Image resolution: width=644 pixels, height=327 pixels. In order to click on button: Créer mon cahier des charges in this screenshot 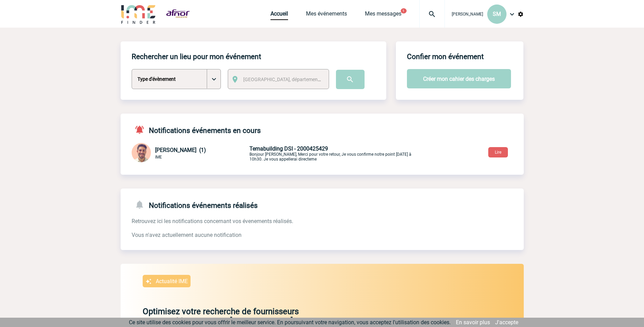, I will do `click(459, 79)`.